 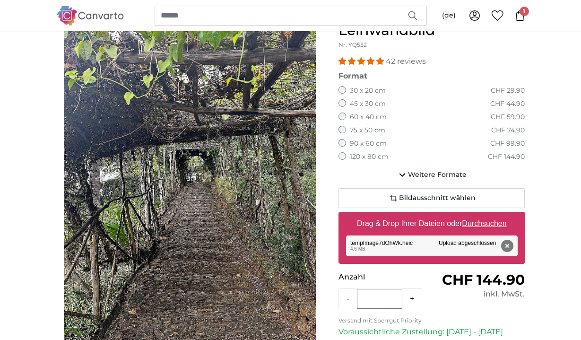 I want to click on p: Versand mit Sperrgut Priority, so click(x=432, y=321).